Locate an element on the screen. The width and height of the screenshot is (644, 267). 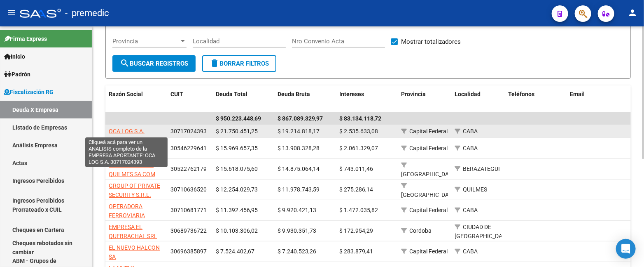
datatable-header-cell: Deuda Total is located at coordinates (244, 99).